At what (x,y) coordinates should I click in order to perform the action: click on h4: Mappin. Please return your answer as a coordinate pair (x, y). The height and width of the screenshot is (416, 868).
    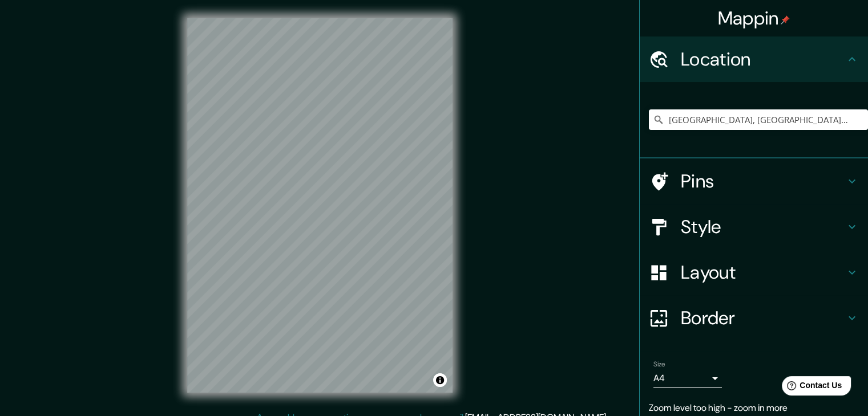
    Looking at the image, I should click on (754, 18).